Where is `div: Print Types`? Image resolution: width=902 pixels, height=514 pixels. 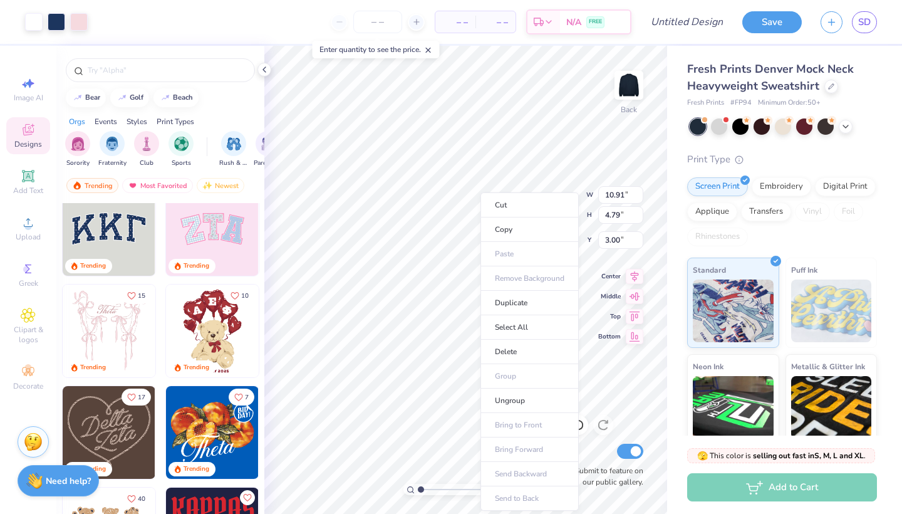
div: Print Types is located at coordinates (175, 122).